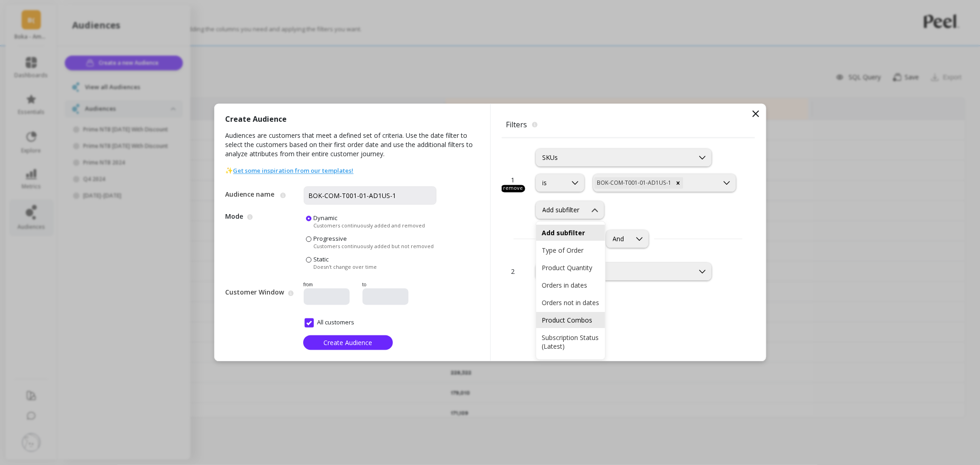 This screenshot has width=980, height=465. I want to click on span: Static, so click(321, 259).